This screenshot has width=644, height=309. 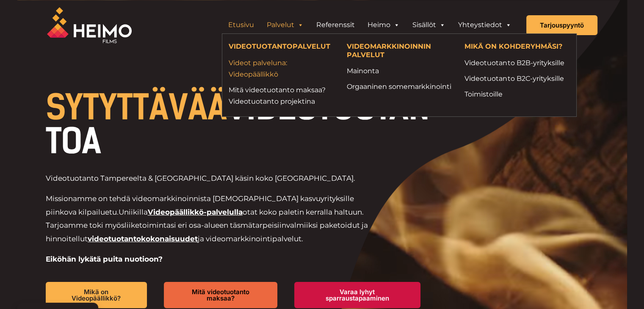 I want to click on a: Yhteystiedot, so click(x=485, y=25).